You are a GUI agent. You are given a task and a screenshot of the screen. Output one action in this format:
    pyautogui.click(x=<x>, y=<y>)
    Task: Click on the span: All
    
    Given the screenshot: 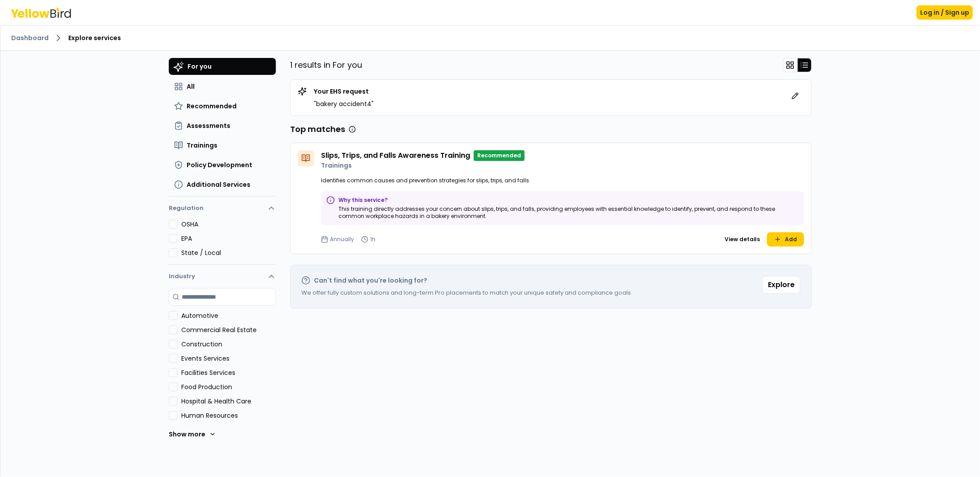 What is the action you would take?
    pyautogui.click(x=191, y=87)
    